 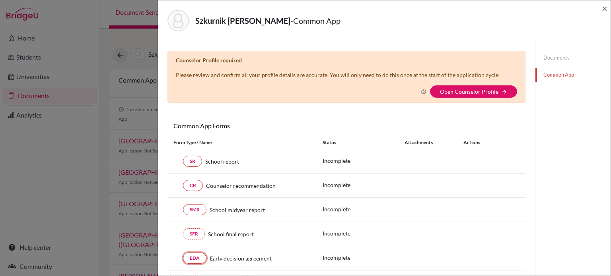 What do you see at coordinates (222, 161) in the screenshot?
I see `span: School report` at bounding box center [222, 161].